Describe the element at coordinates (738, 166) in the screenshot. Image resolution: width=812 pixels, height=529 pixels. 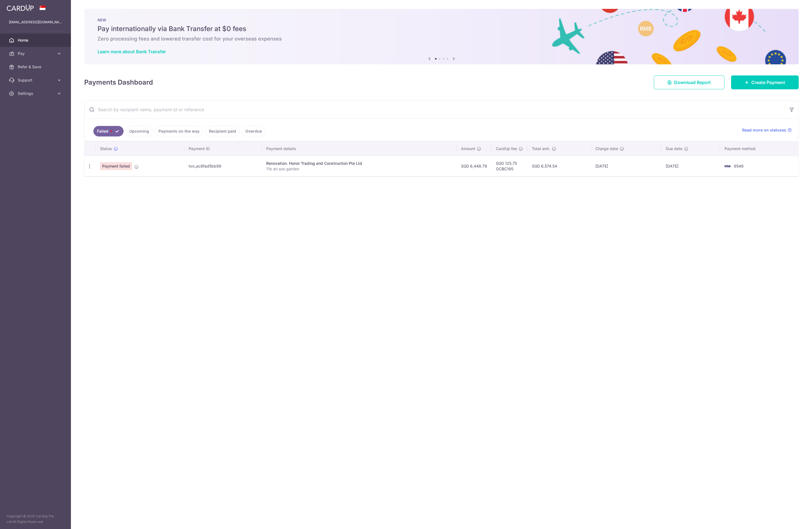
I see `span: 9549` at that location.